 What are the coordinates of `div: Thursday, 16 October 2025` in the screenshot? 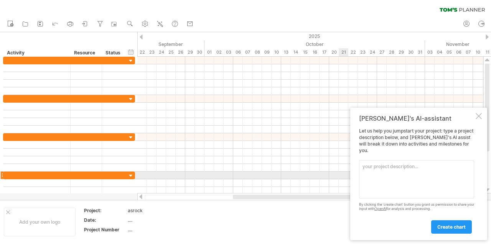 It's located at (314, 52).